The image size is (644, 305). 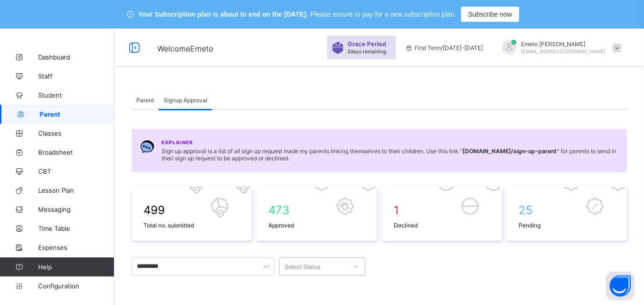 I want to click on span: Pending, so click(x=566, y=225).